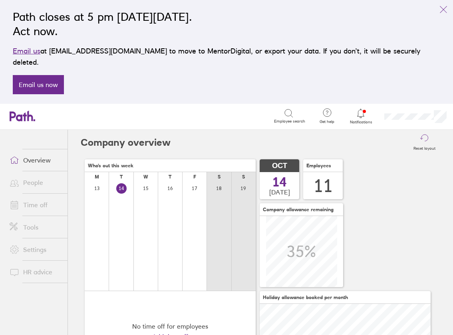 Image resolution: width=453 pixels, height=335 pixels. Describe the element at coordinates (38, 85) in the screenshot. I see `a: Email us now` at that location.